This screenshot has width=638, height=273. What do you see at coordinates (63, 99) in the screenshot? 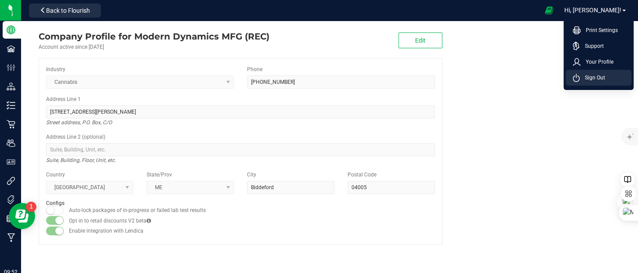
I see `label: Address Line 1` at bounding box center [63, 99].